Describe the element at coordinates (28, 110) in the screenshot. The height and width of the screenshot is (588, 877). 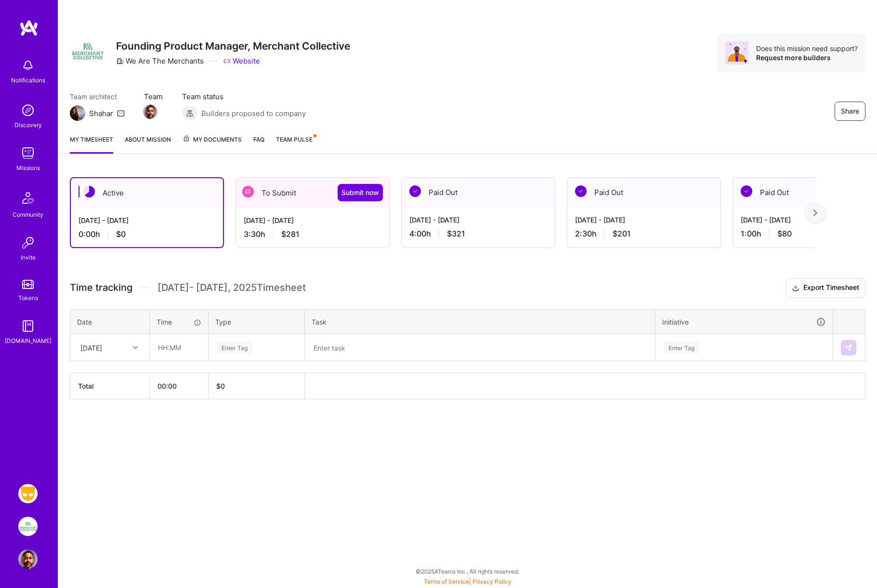
I see `img: discovery` at that location.